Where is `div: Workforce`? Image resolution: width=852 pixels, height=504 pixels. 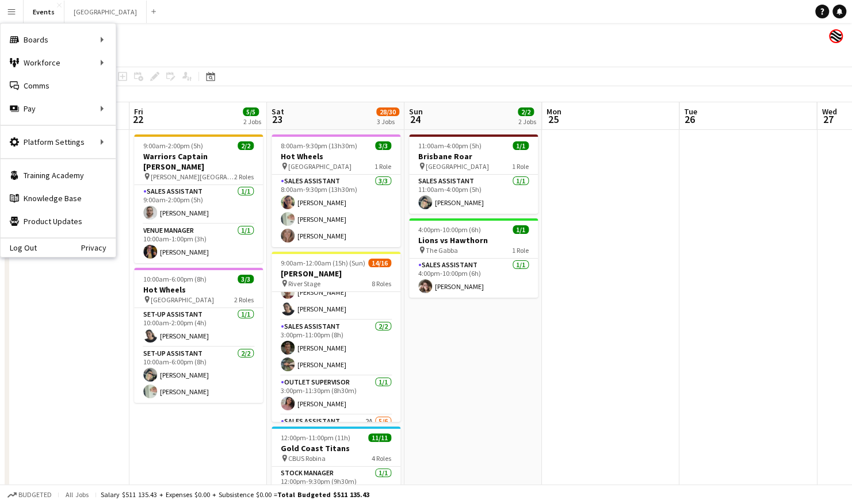 div: Workforce is located at coordinates (58, 63).